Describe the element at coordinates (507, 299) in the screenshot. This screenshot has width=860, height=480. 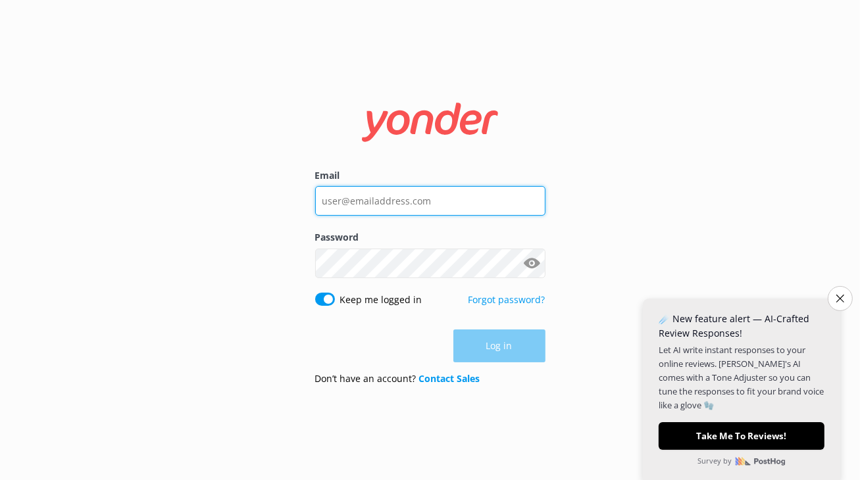
I see `a: Forgot password?` at that location.